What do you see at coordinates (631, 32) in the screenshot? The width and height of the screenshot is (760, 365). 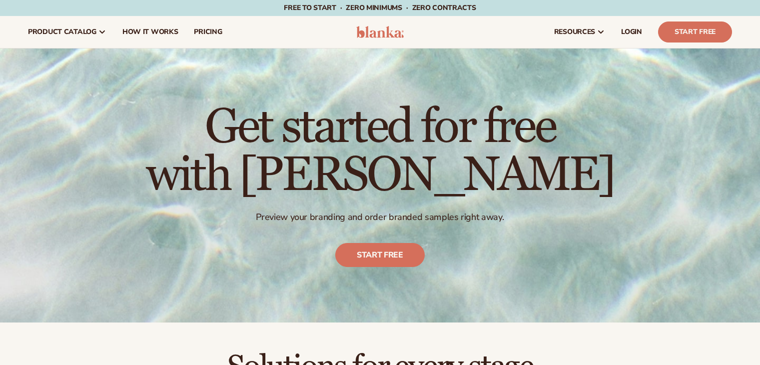 I see `a: LOGIN` at bounding box center [631, 32].